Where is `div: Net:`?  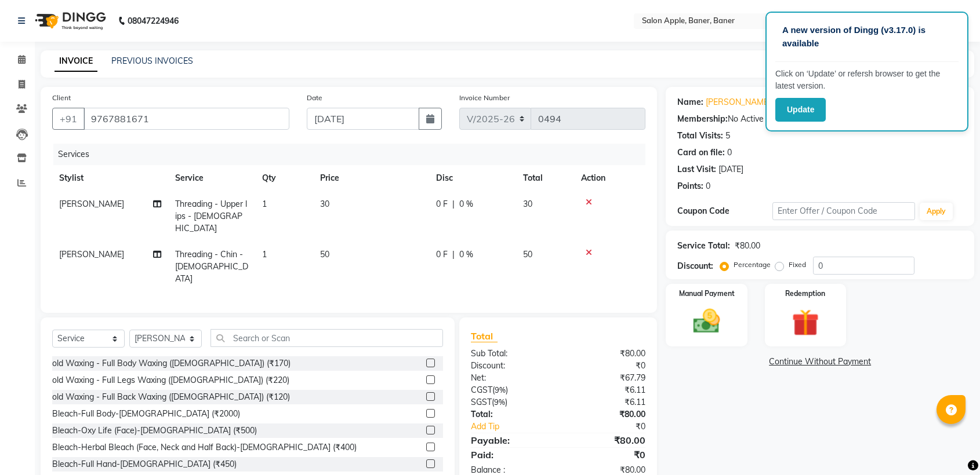
div: Net: is located at coordinates (511, 378).